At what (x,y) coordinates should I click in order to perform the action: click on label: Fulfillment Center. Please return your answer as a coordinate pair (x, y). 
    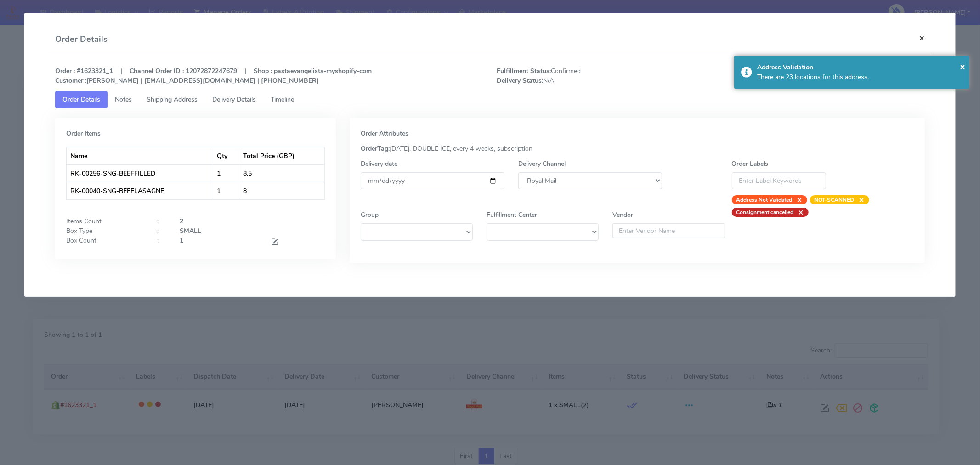
    Looking at the image, I should click on (512, 215).